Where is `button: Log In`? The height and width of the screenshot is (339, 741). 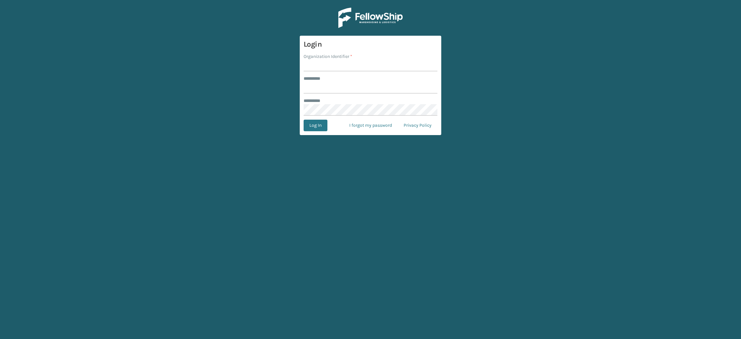
button: Log In is located at coordinates (316, 125).